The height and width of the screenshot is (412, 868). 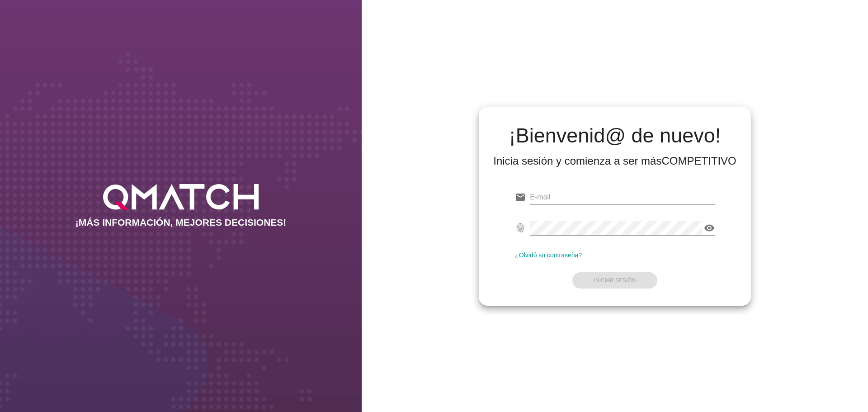 What do you see at coordinates (710, 228) in the screenshot?
I see `i: visibility` at bounding box center [710, 228].